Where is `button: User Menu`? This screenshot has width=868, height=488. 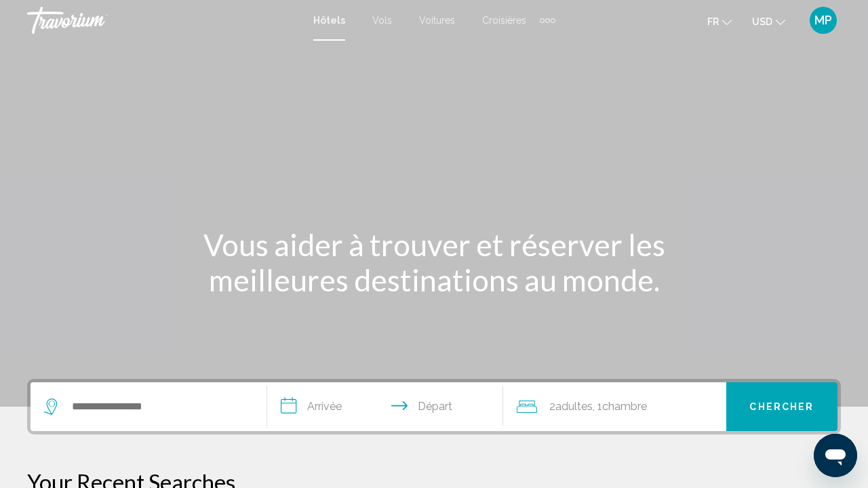 button: User Menu is located at coordinates (823, 20).